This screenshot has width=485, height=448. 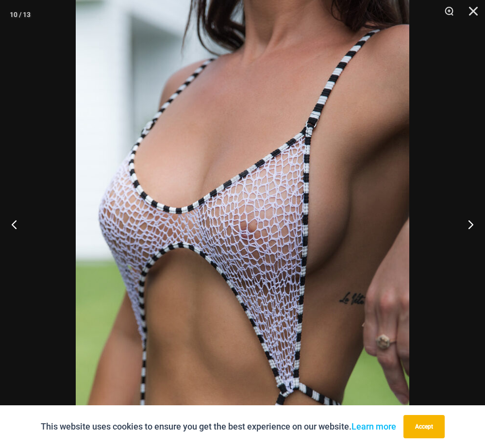 What do you see at coordinates (219, 427) in the screenshot?
I see `p: This website uses cookies to ensure you get the best experience on our website.` at bounding box center [219, 427].